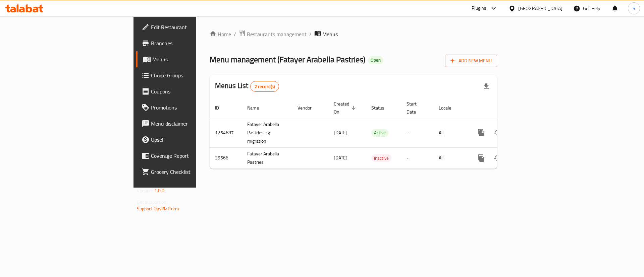 Image resolution: width=644 pixels, height=277 pixels. What do you see at coordinates (188, 155) in the screenshot?
I see `a: Coverage Report` at bounding box center [188, 155].